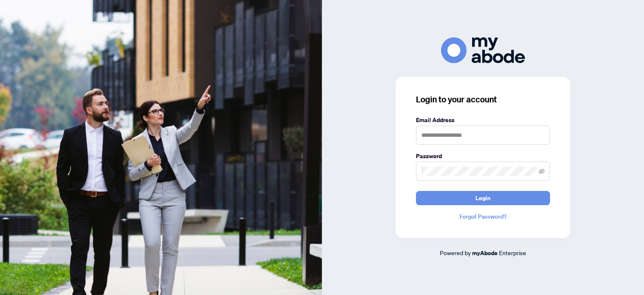  What do you see at coordinates (541, 171) in the screenshot?
I see `span: eye-invisible` at bounding box center [541, 171].